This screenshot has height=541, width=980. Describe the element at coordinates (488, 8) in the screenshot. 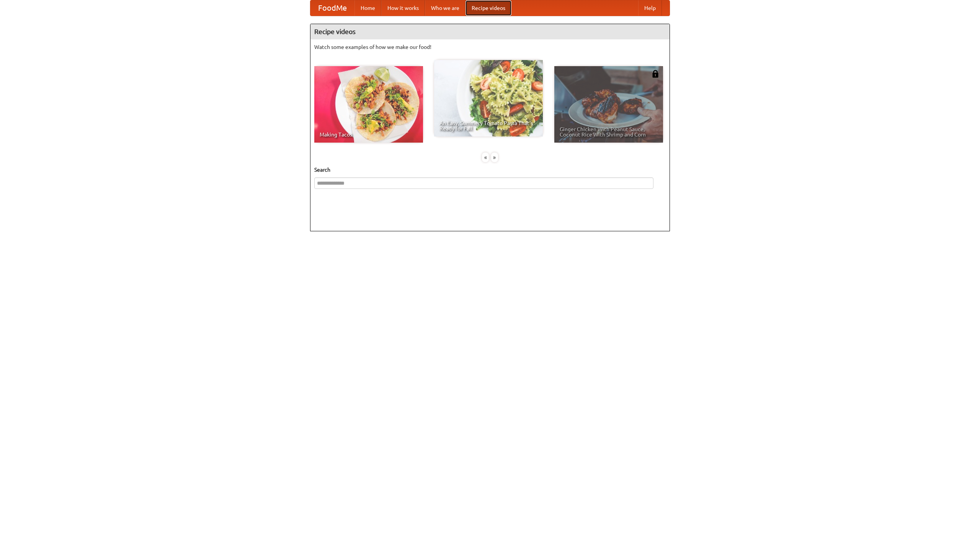

I see `a: Recipe videos` at that location.